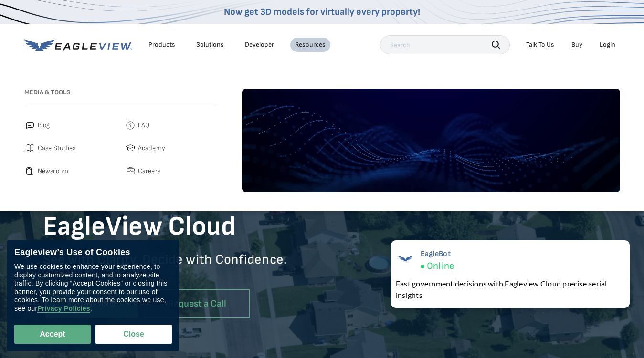 This screenshot has height=358, width=644. Describe the element at coordinates (70, 171) in the screenshot. I see `a: Newsroom` at that location.